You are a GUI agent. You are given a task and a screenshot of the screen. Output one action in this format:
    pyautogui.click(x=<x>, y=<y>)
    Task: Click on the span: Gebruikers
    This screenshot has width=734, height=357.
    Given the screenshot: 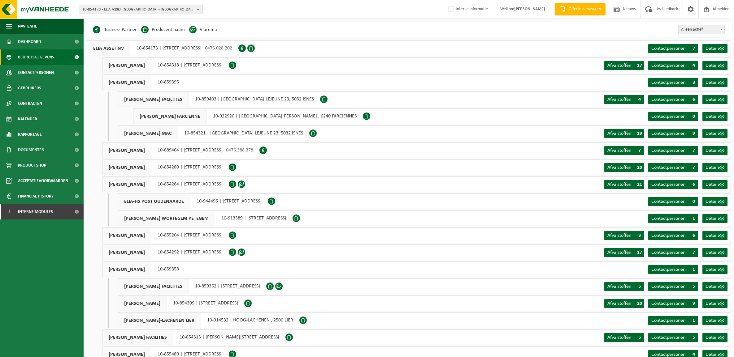 What is the action you would take?
    pyautogui.click(x=29, y=88)
    